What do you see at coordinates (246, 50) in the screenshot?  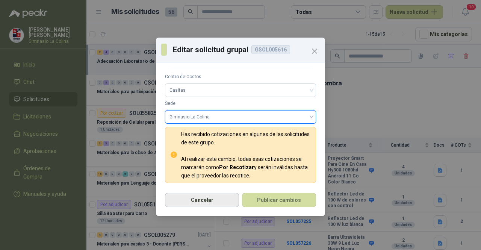 I see `p: Editar solicitud grupal` at bounding box center [246, 50].